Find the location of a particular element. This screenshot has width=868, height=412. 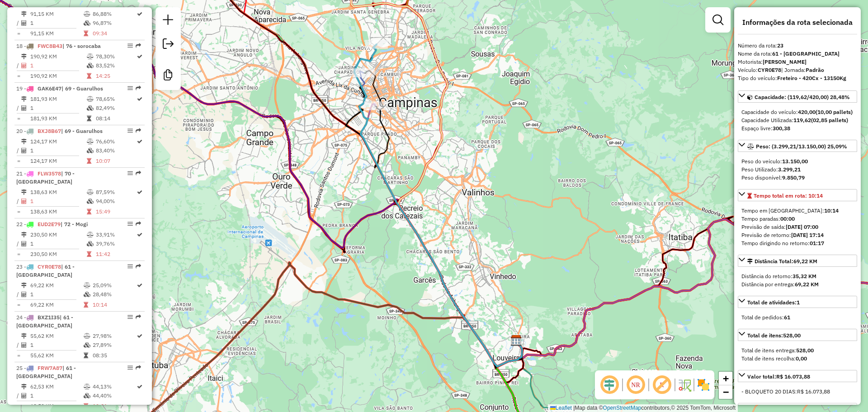

td: 78,65% is located at coordinates (116, 99).